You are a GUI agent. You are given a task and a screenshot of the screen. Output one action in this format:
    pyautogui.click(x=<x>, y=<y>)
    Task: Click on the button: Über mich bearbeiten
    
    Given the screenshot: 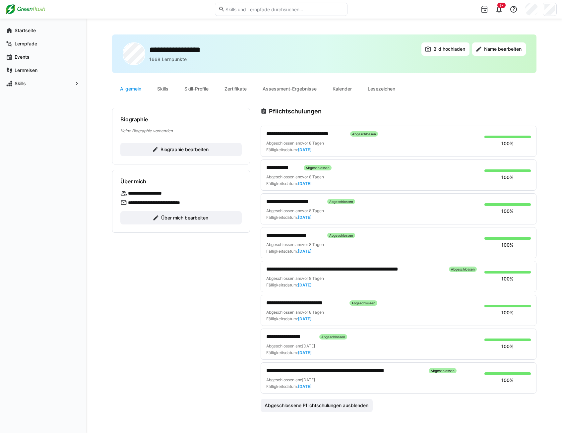 What is the action you would take?
    pyautogui.click(x=181, y=218)
    